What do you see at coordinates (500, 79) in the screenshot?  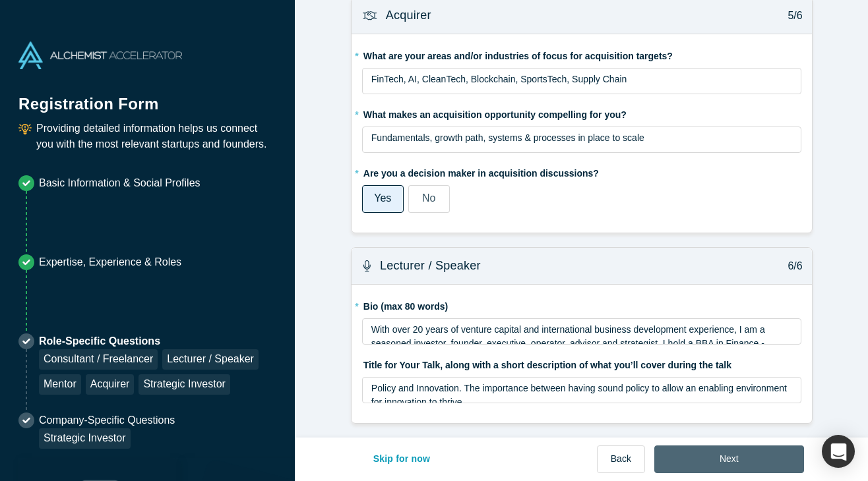 I see `span: FinTech, AI, CleanTech, Blockchain, SportsTech, Supply Chain` at bounding box center [500, 79].